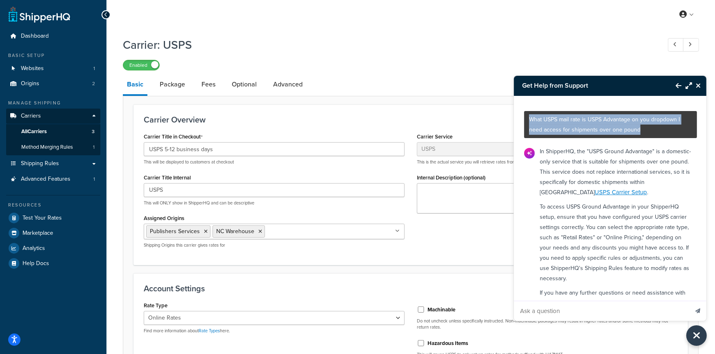  What do you see at coordinates (208, 84) in the screenshot?
I see `a: Fees` at bounding box center [208, 84].